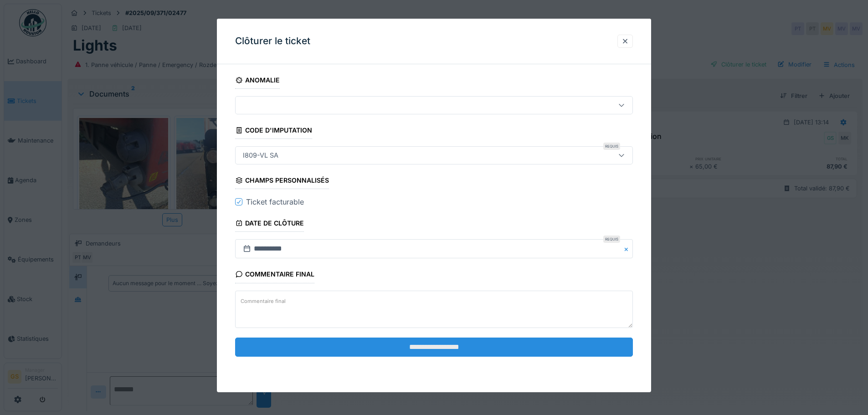  What do you see at coordinates (272, 41) in the screenshot?
I see `h3: Clôturer le ticket` at bounding box center [272, 41].